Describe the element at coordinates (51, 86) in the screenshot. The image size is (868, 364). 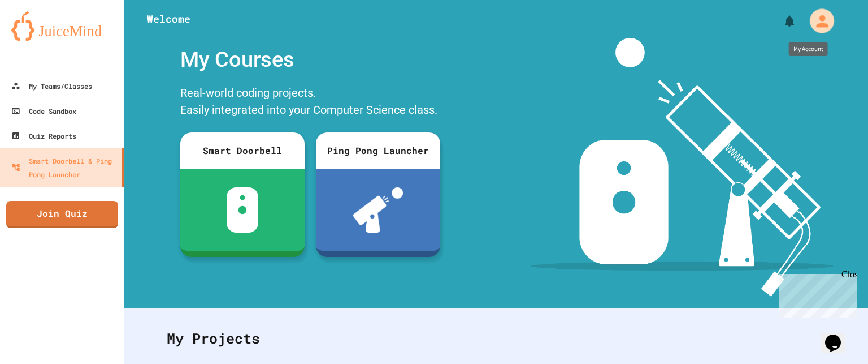
I see `div: My Teams/Classes` at that location.